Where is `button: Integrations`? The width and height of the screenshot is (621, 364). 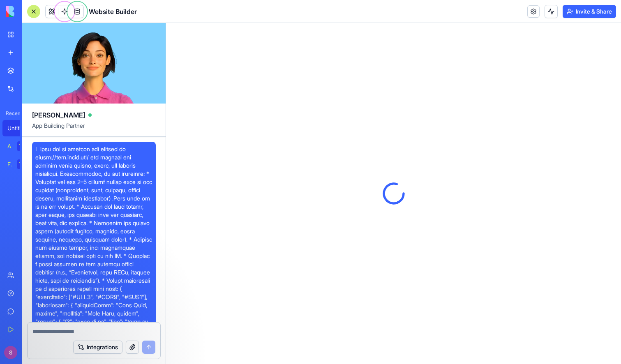 button: Integrations is located at coordinates (98, 347).